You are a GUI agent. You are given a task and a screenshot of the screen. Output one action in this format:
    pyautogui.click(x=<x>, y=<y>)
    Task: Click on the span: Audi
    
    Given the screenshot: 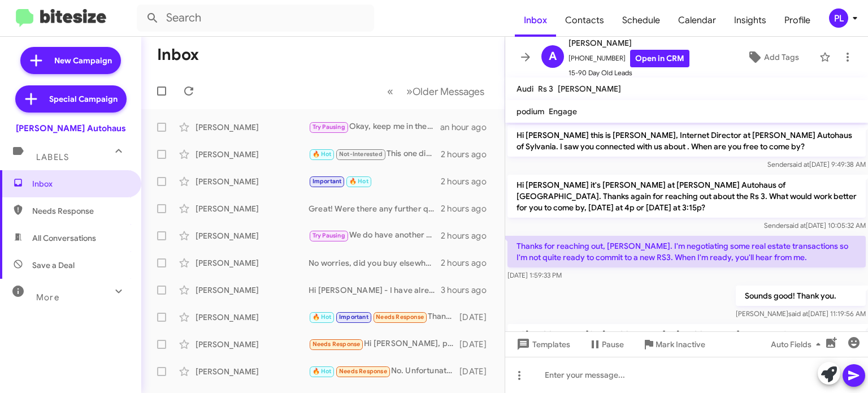 What is the action you would take?
    pyautogui.click(x=525, y=89)
    